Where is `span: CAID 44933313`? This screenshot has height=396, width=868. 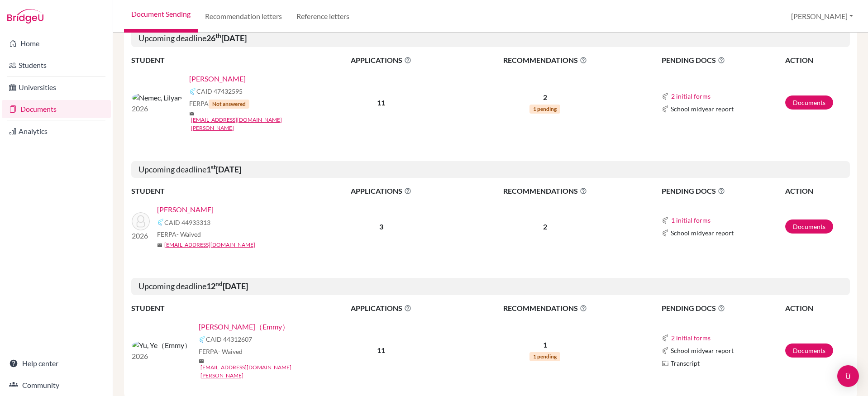
span: CAID 44933313 is located at coordinates (187, 222).